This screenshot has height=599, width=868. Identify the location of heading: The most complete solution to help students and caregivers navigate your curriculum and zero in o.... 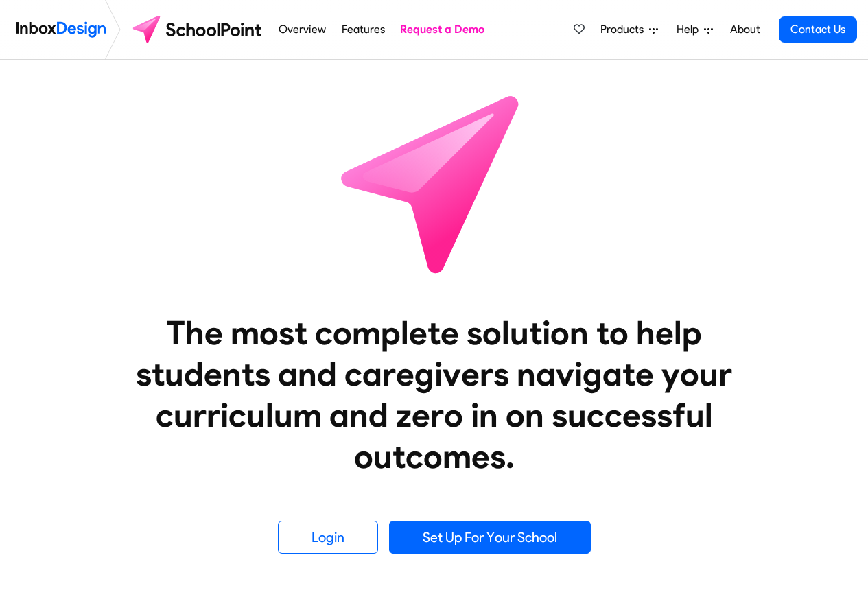
(434, 394).